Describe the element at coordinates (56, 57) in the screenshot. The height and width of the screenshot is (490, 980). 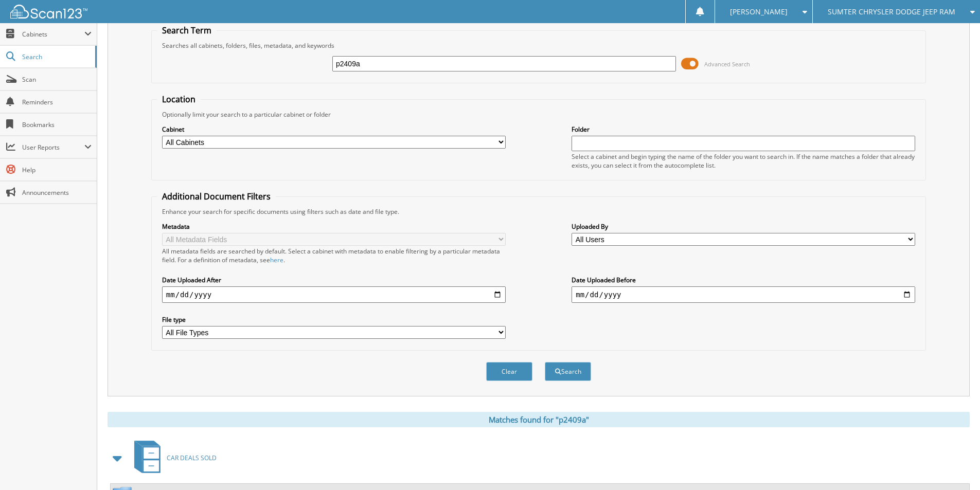
I see `span: Search` at that location.